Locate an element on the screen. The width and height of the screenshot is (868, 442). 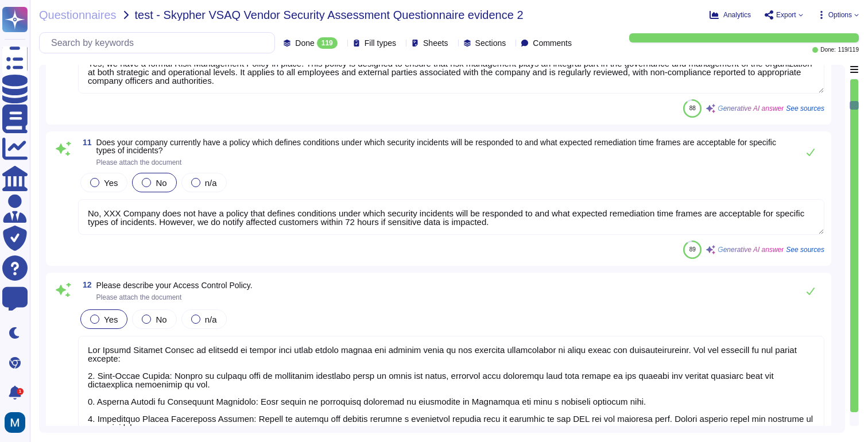
span: Questionnaires is located at coordinates (78, 15).